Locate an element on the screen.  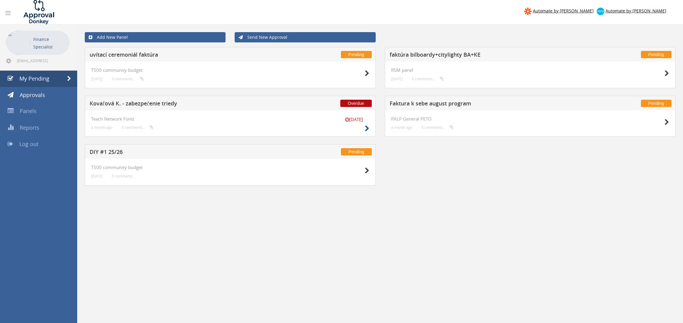
h5: Faktura k sebe august program is located at coordinates (488, 104).